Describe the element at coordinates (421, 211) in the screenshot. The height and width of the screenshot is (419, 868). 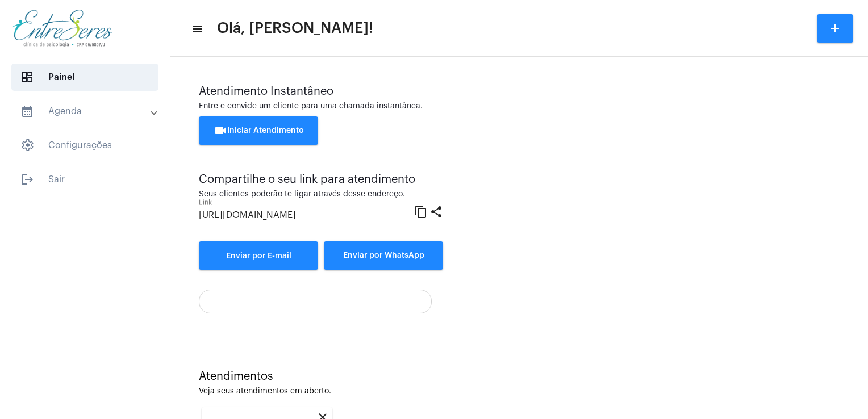
I see `mat-icon: content_copy` at that location.